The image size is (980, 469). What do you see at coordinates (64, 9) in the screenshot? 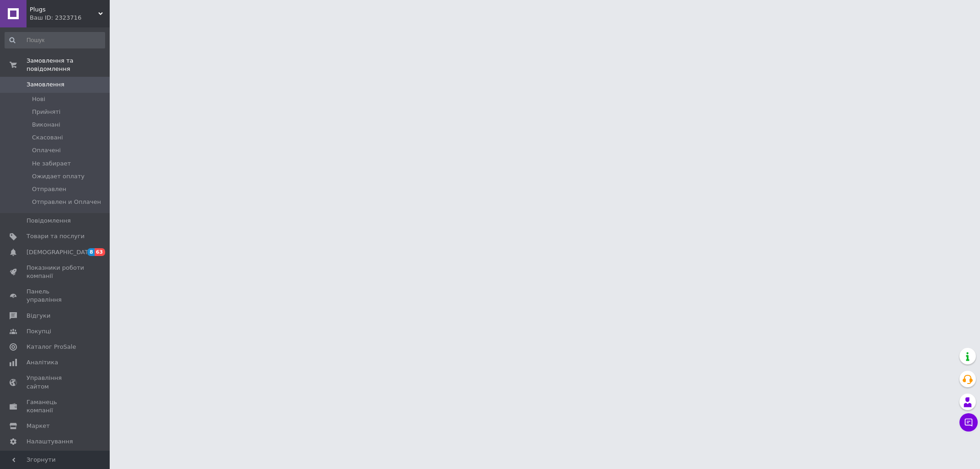
I see `span: Plugs` at bounding box center [64, 9].